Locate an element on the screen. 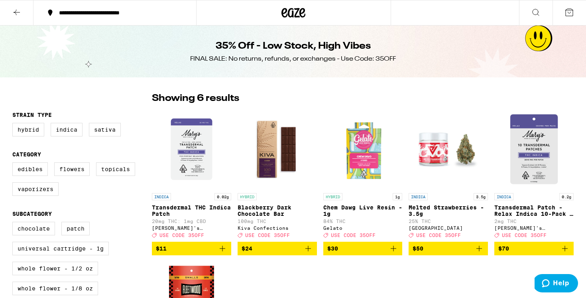  p: Showing 6 results is located at coordinates (195, 98).